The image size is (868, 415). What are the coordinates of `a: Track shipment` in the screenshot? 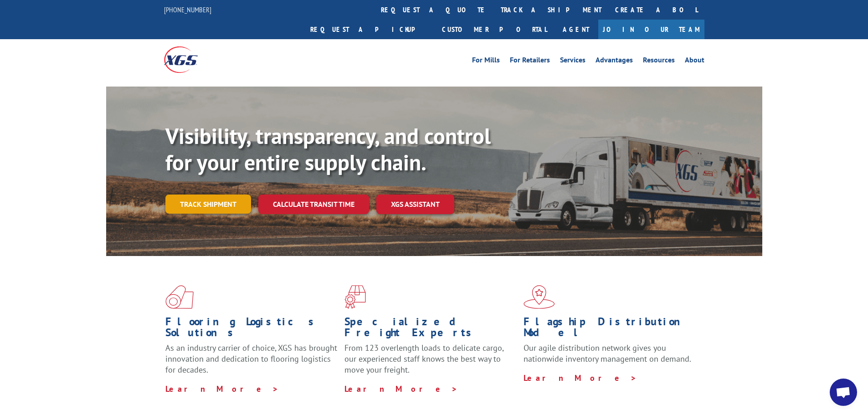 It's located at (208, 204).